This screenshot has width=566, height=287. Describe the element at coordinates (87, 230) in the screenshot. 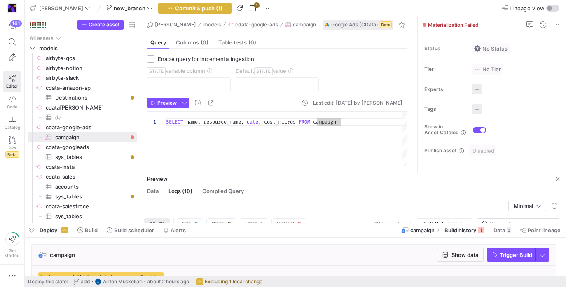

I see `button: Build` at that location.